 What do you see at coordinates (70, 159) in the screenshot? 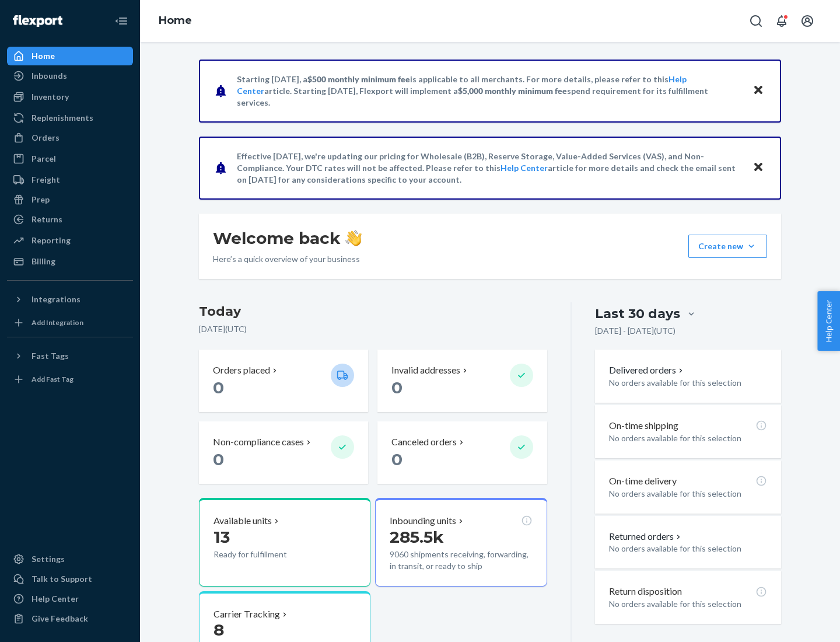
I see `a: Parcel` at bounding box center [70, 159].